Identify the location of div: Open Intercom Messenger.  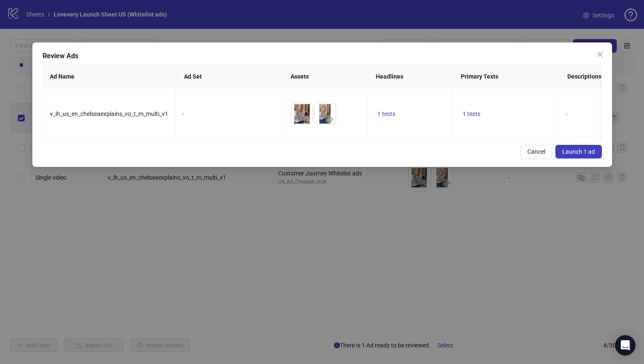
(625, 346).